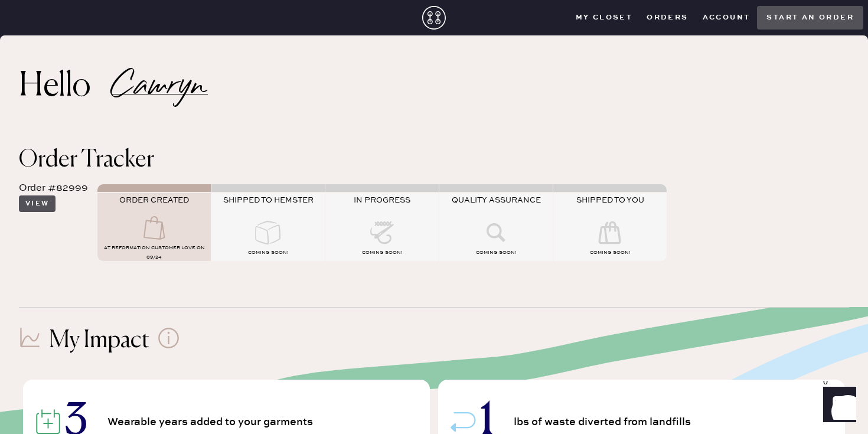 The height and width of the screenshot is (434, 868). I want to click on span: AT Reformation Customer Love on 09/24, so click(154, 253).